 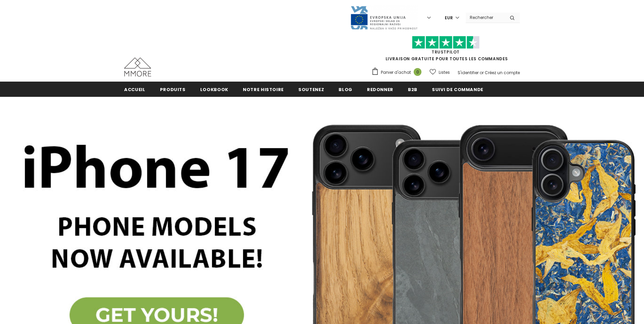 What do you see at coordinates (173, 89) in the screenshot?
I see `span: Produits` at bounding box center [173, 89].